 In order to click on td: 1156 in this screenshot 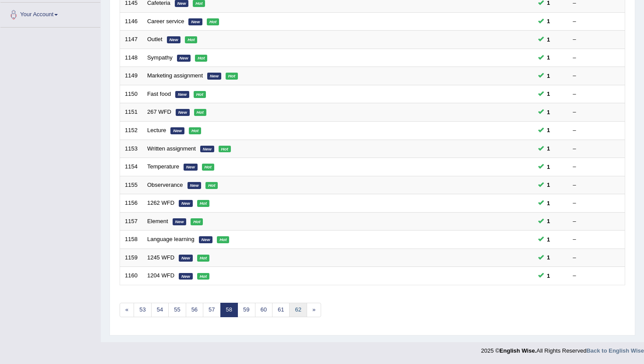, I will do `click(131, 204)`.